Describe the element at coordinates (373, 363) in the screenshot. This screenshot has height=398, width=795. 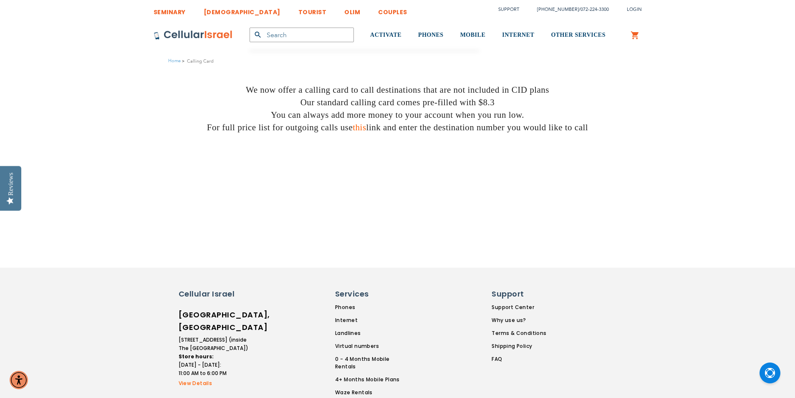
I see `a: 0 - 4 Months Mobile Rentals` at that location.